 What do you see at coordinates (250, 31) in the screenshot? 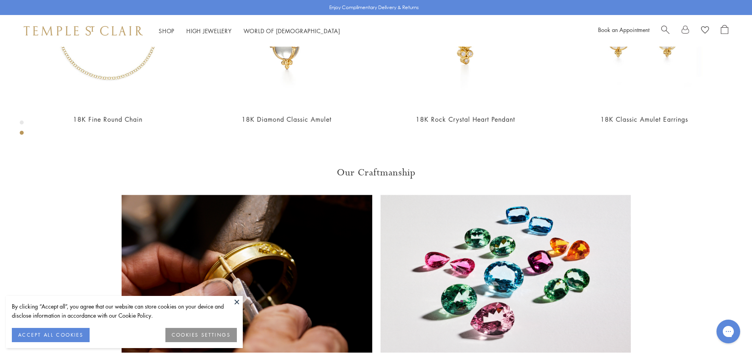
I see `nav: Main navigation` at bounding box center [250, 31].